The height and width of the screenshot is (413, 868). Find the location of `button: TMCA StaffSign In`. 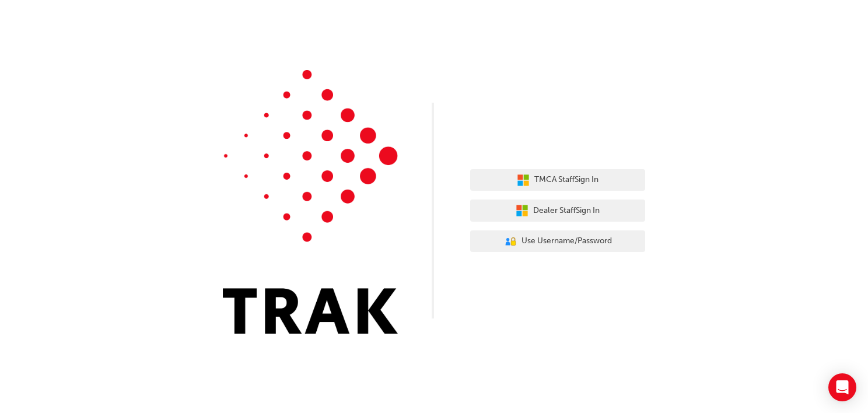

button: TMCA StaffSign In is located at coordinates (558, 180).